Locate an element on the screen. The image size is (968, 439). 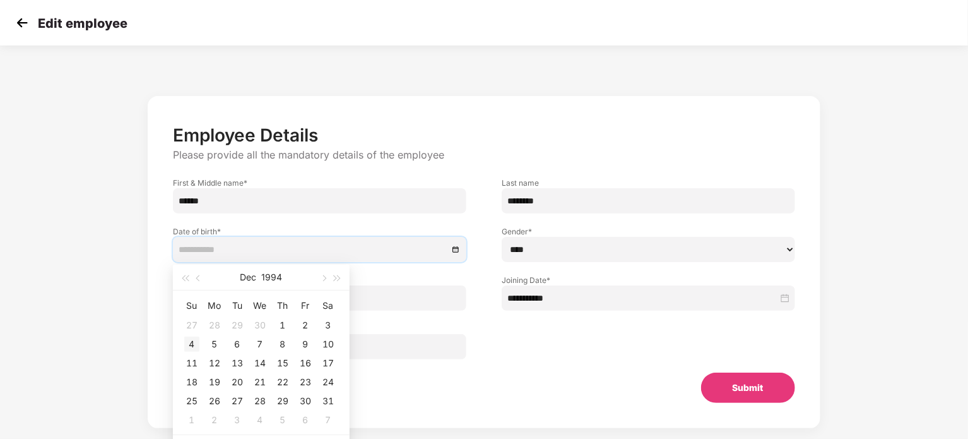
td: 1994-12-14 is located at coordinates (260, 363).